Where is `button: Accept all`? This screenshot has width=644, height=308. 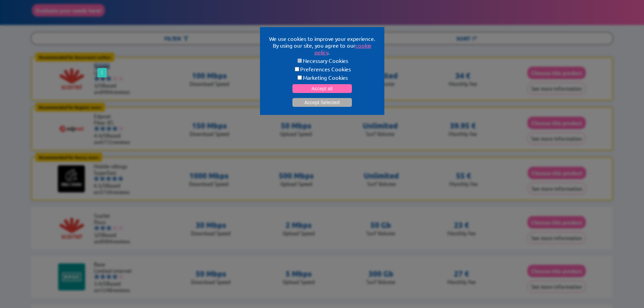
button: Accept all is located at coordinates (322, 88).